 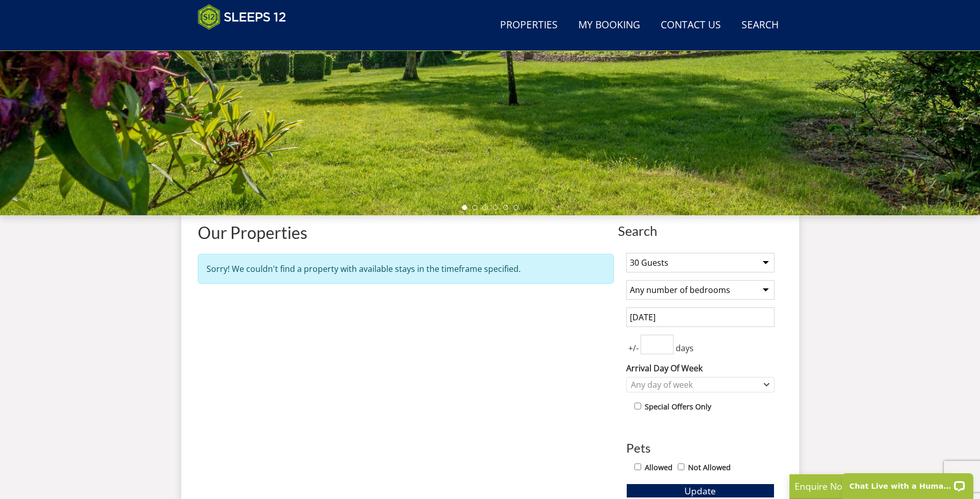 What do you see at coordinates (529, 26) in the screenshot?
I see `a: Properties` at bounding box center [529, 26].